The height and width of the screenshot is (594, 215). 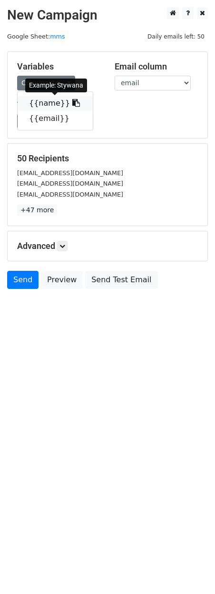 What do you see at coordinates (191, 571) in the screenshot?
I see `div: Chat Widget` at bounding box center [191, 571].